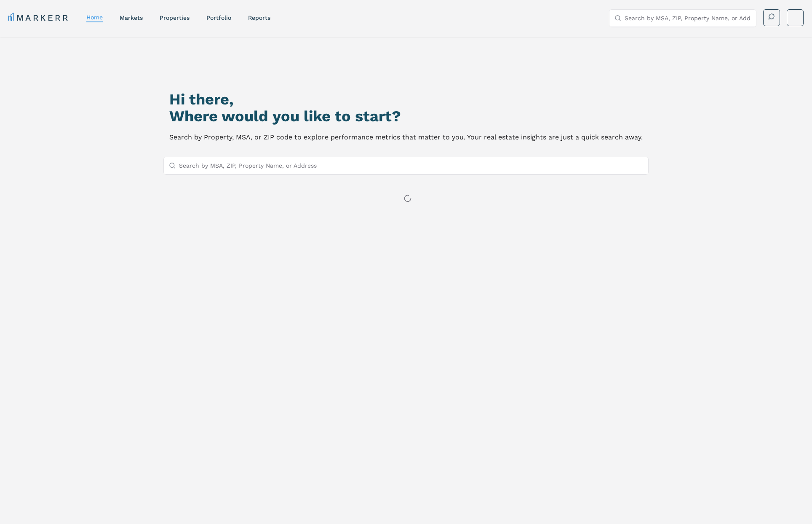  Describe the element at coordinates (406, 137) in the screenshot. I see `p: Search by Property, MSA, or ZIP code to explore performance metrics that matter to you. Your real...` at that location.